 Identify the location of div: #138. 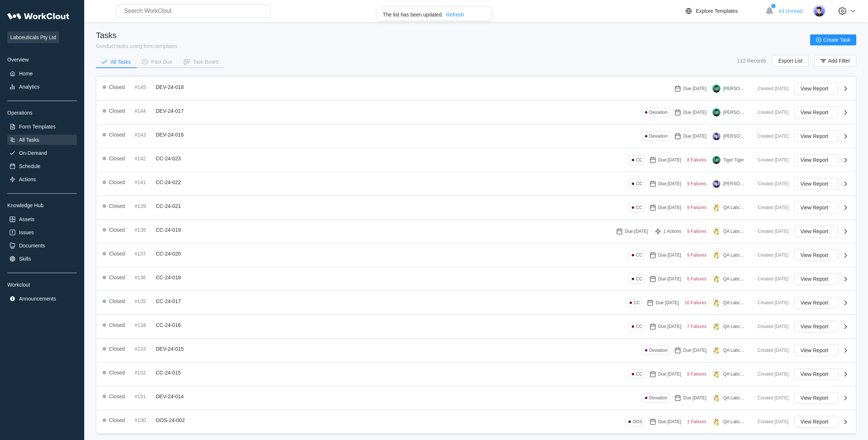
(144, 230).